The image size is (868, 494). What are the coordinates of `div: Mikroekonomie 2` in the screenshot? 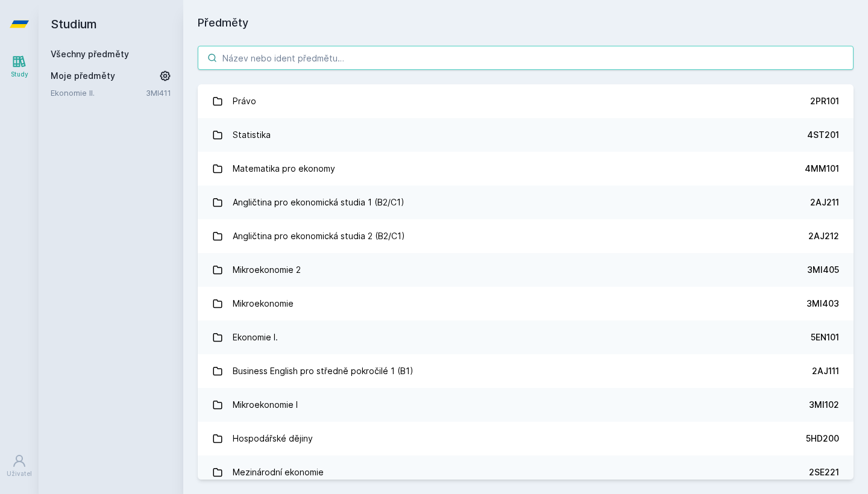 It's located at (267, 270).